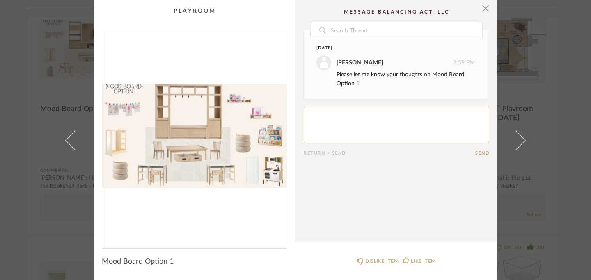 This screenshot has width=591, height=280. I want to click on div: 8:59 PM, so click(396, 63).